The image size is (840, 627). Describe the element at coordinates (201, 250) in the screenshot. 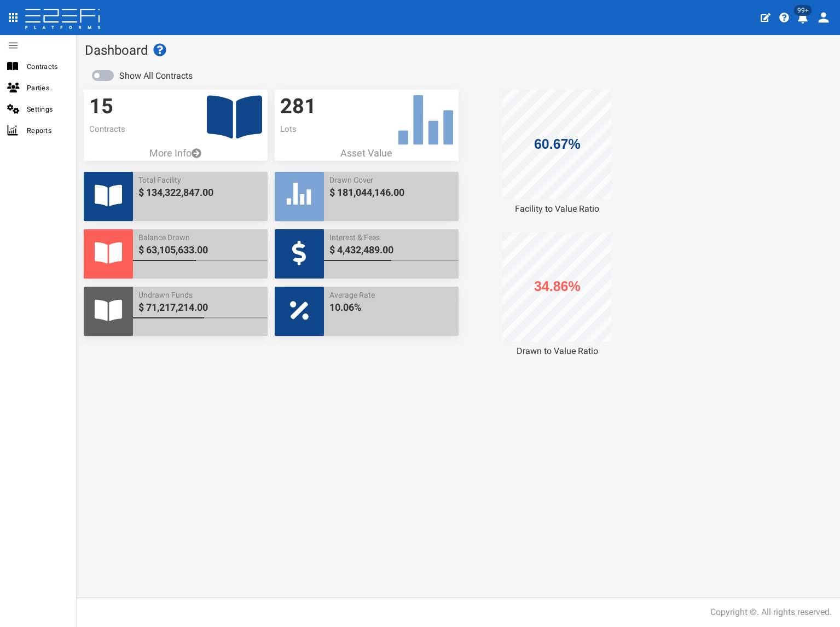

I see `span: $ 63,105,633.00` at that location.